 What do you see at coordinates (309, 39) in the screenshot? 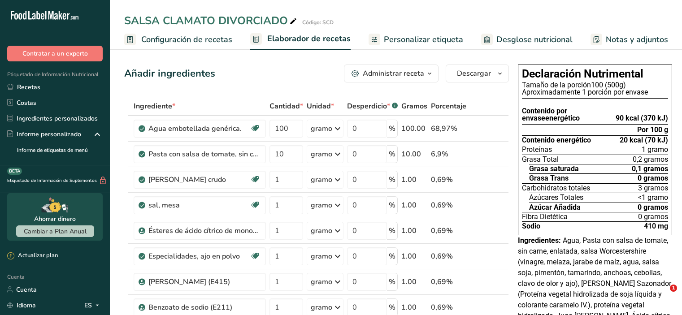
I see `font: Elaborador de recetas` at bounding box center [309, 39].